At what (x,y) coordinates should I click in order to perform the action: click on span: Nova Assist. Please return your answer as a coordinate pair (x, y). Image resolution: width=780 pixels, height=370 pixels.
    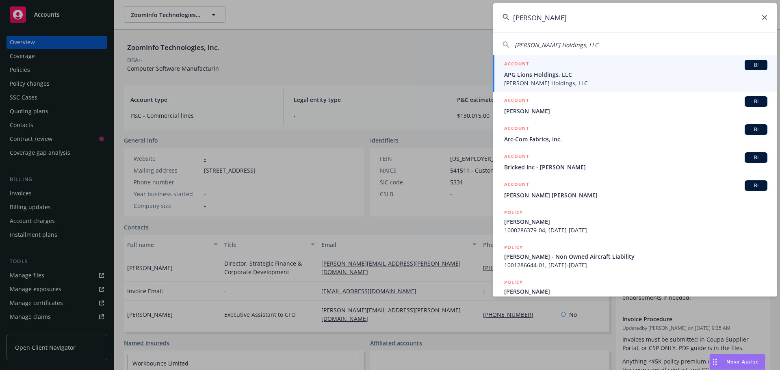
    Looking at the image, I should click on (742, 361).